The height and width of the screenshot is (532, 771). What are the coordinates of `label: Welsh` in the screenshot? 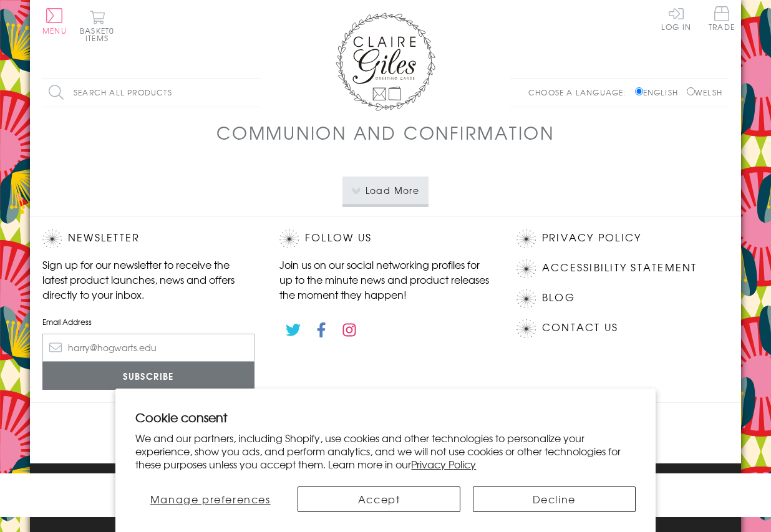 It's located at (704, 93).